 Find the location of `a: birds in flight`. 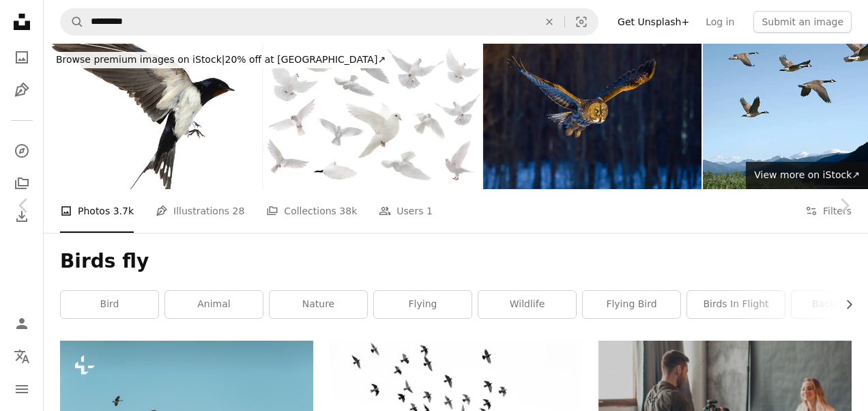

a: birds in flight is located at coordinates (735, 304).